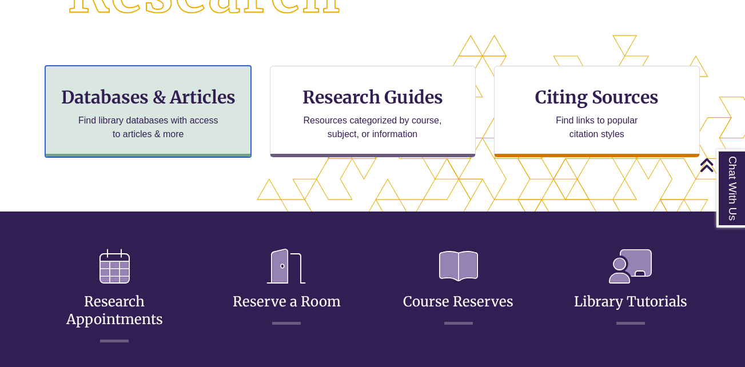  What do you see at coordinates (458, 287) in the screenshot?
I see `a: Course Reserves` at bounding box center [458, 287].